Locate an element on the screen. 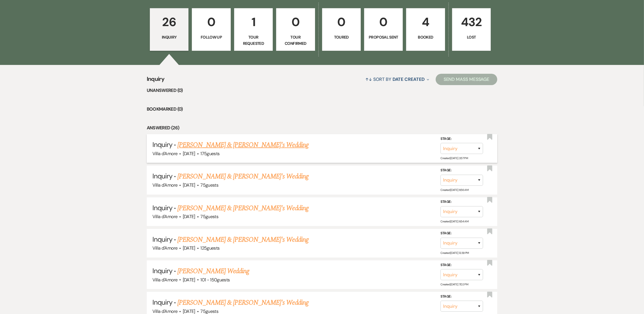 Image resolution: width=644 pixels, height=314 pixels. p: Follow Up is located at coordinates (211, 37).